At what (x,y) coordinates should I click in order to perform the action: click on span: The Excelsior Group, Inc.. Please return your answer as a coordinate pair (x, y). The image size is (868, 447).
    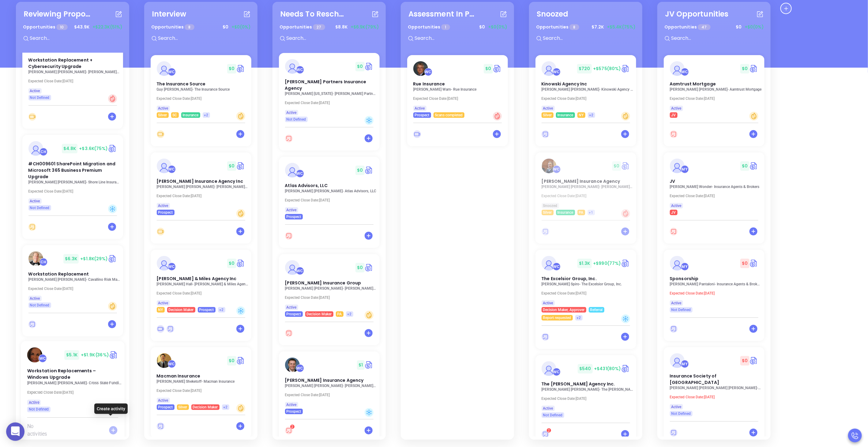
    Looking at the image, I should click on (570, 279).